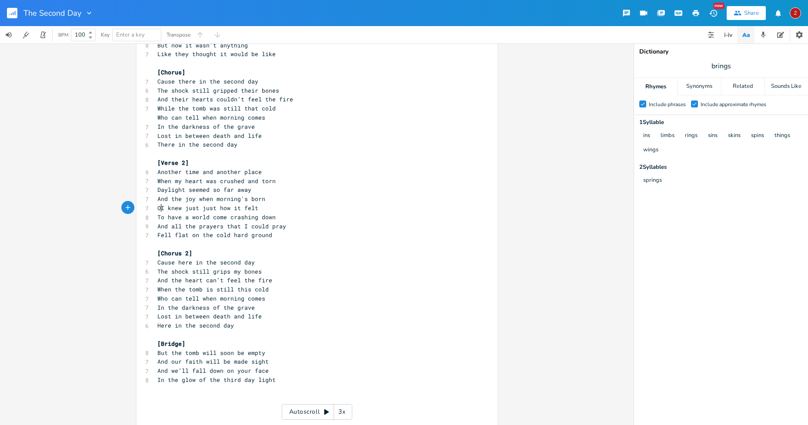  Describe the element at coordinates (213, 289) in the screenshot. I see `span: When the tomb is still this cold` at that location.